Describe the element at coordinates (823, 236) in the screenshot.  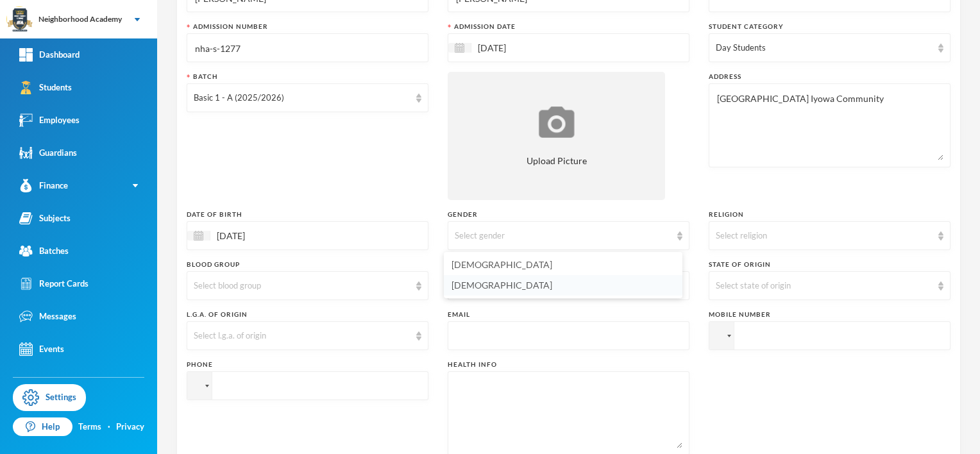
I see `div: Select religion` at that location.